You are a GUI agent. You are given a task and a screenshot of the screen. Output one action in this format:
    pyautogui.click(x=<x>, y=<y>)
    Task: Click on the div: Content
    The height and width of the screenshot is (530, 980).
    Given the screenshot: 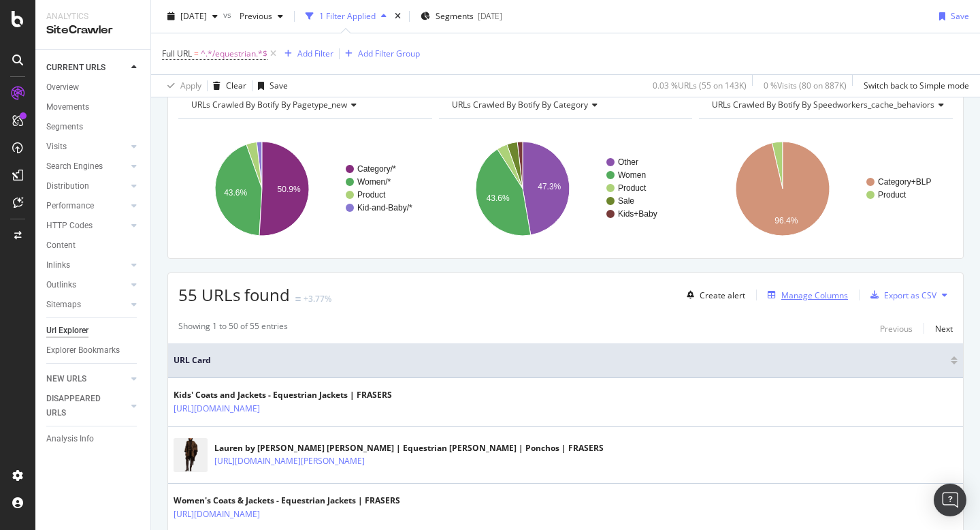 What is the action you would take?
    pyautogui.click(x=60, y=245)
    